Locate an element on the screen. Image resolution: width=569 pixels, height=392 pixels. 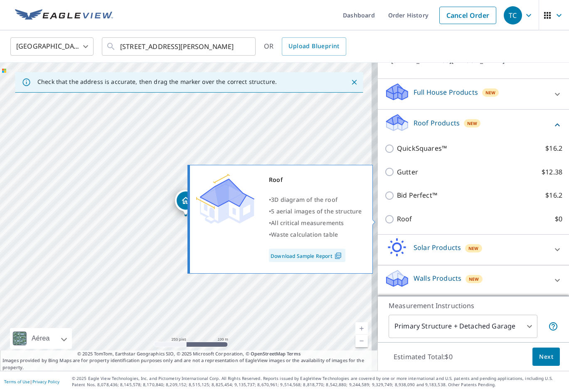
div: Walls ProductsNew is located at coordinates (473, 280).